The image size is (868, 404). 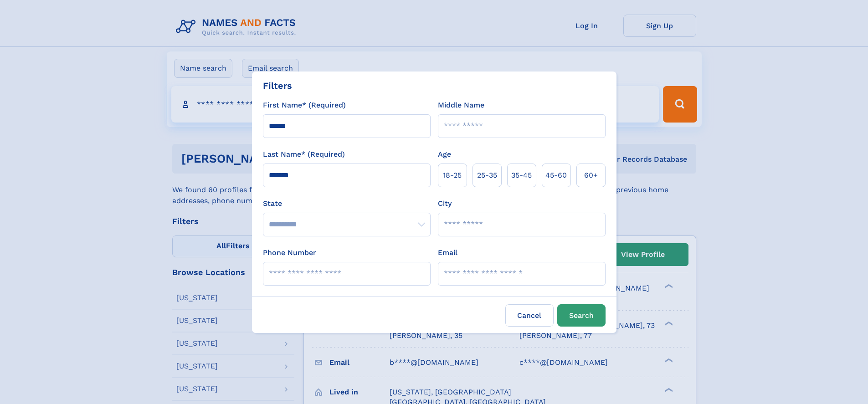 I want to click on label: First Name* (Required), so click(x=304, y=105).